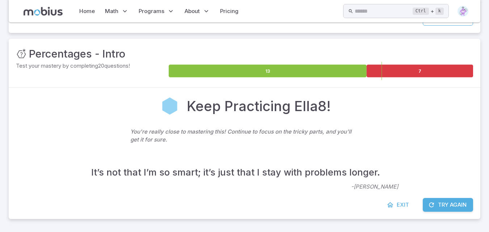 This screenshot has width=489, height=232. What do you see at coordinates (259, 106) in the screenshot?
I see `h2: Keep Practicing Ella8!` at bounding box center [259, 106].